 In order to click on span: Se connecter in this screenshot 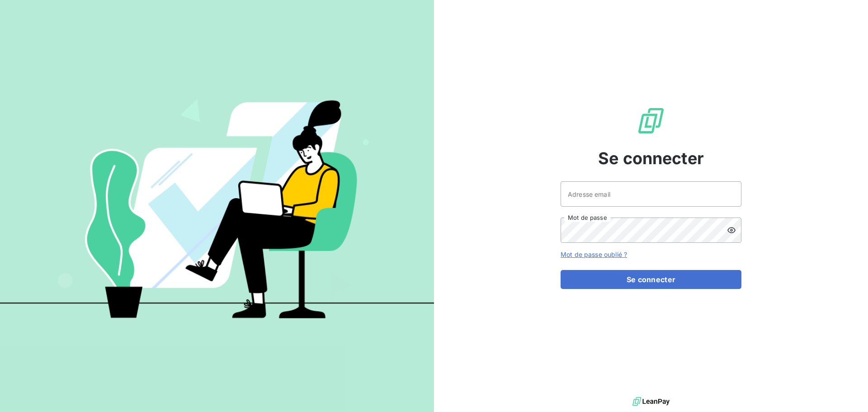, I will do `click(651, 159)`.